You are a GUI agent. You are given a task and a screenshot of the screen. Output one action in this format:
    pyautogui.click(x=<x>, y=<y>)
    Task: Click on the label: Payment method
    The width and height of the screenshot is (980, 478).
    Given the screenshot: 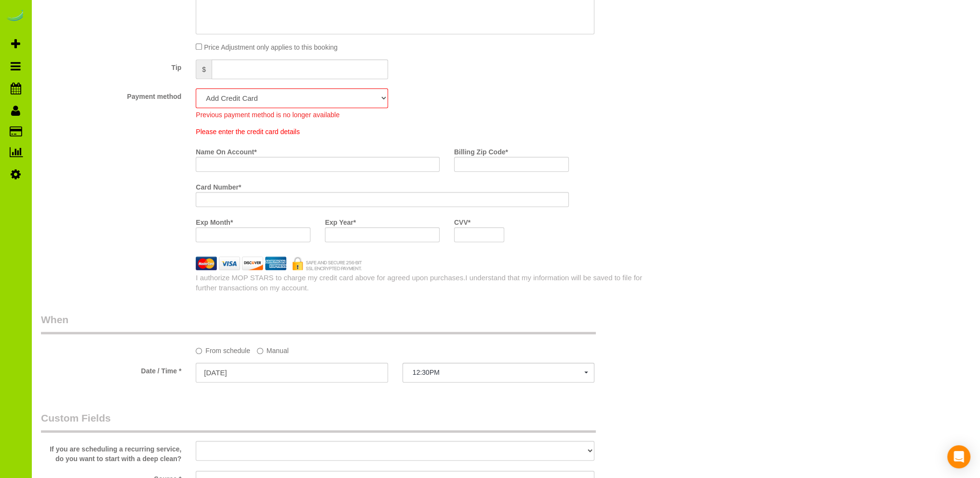 What is the action you would take?
    pyautogui.click(x=111, y=95)
    